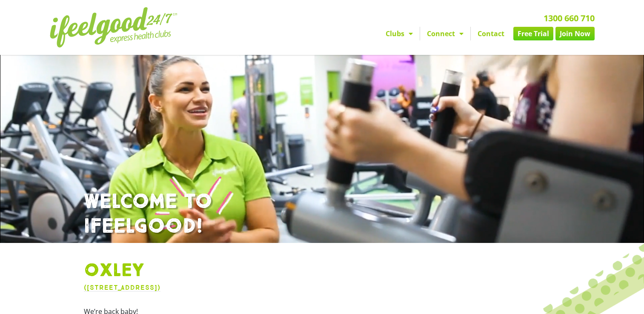  I want to click on a: 1300 660 710, so click(569, 18).